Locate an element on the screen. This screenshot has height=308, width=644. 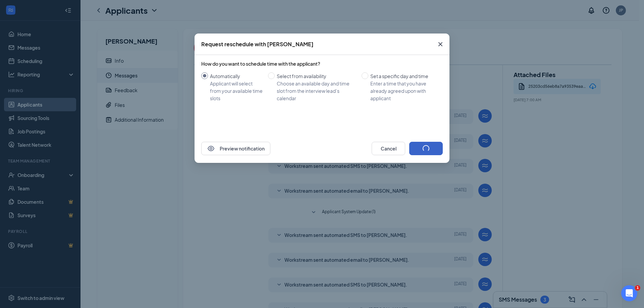
button: Close is located at coordinates (440, 44).